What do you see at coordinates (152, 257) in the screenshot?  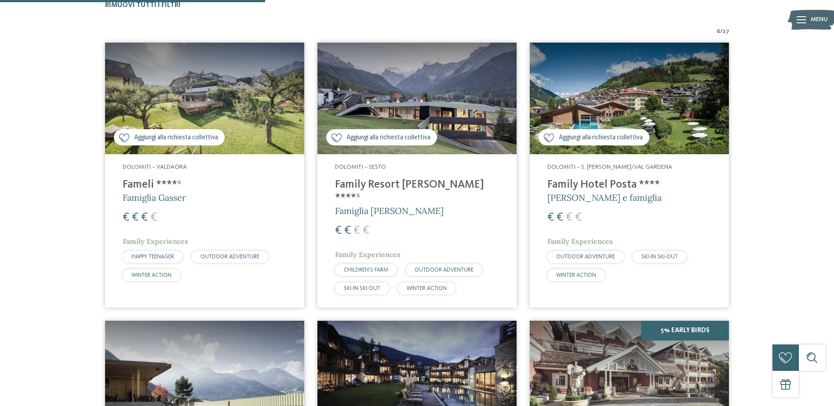 I see `span: HAPPY TEENAGER` at bounding box center [152, 257].